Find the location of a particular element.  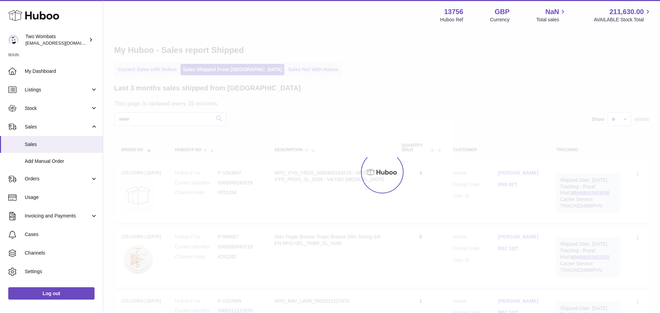

div: Two Wombats is located at coordinates (56, 40).